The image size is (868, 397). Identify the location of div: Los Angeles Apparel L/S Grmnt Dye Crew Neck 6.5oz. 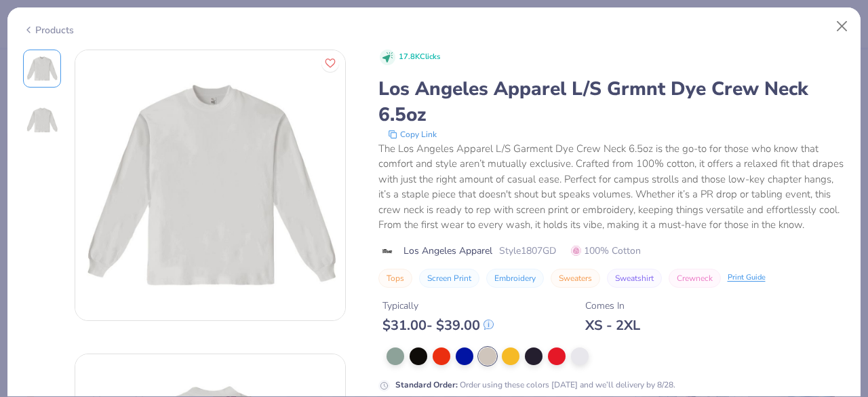
(612, 102).